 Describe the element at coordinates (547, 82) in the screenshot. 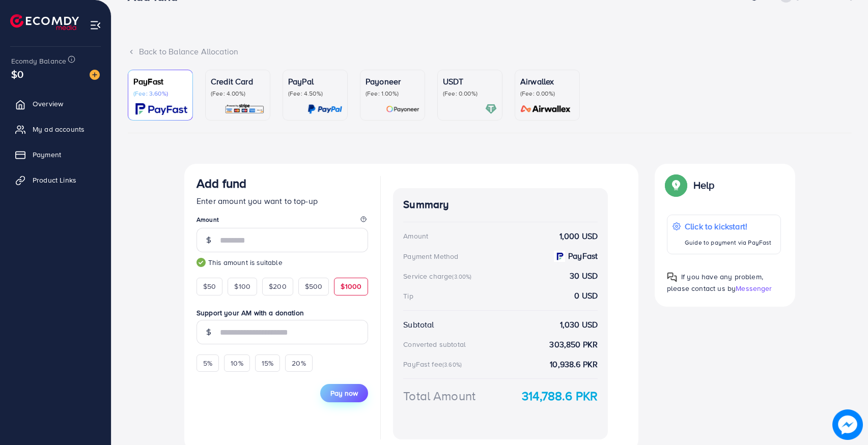

I see `p: Airwallex` at that location.